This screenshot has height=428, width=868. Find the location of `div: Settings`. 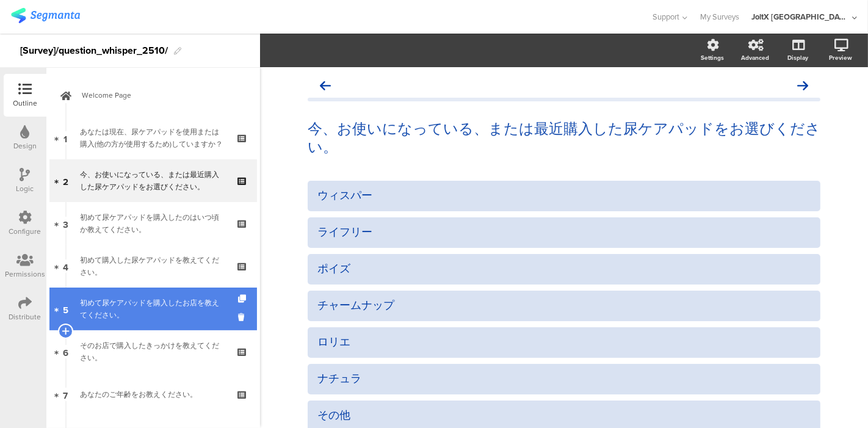

div: Settings is located at coordinates (712, 58).